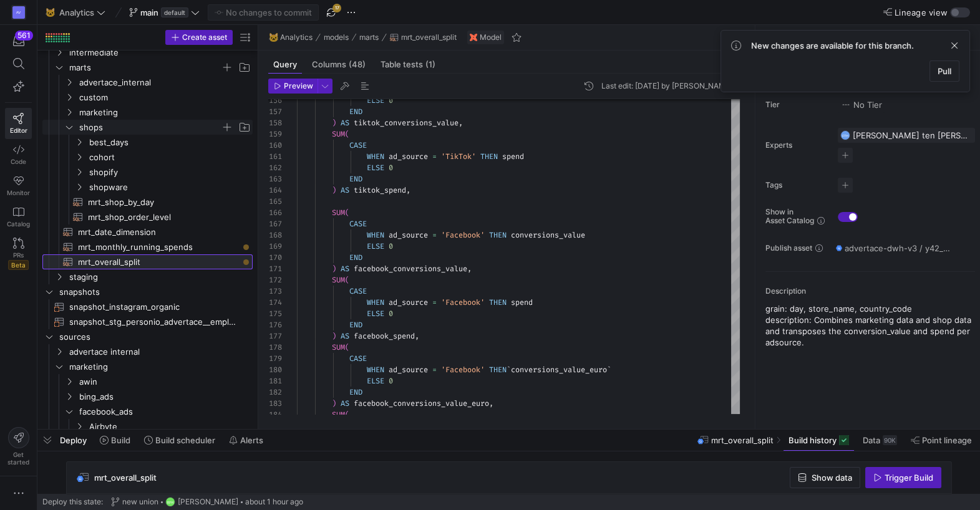 The width and height of the screenshot is (980, 510). What do you see at coordinates (275, 336) in the screenshot?
I see `div: 177` at bounding box center [275, 336].